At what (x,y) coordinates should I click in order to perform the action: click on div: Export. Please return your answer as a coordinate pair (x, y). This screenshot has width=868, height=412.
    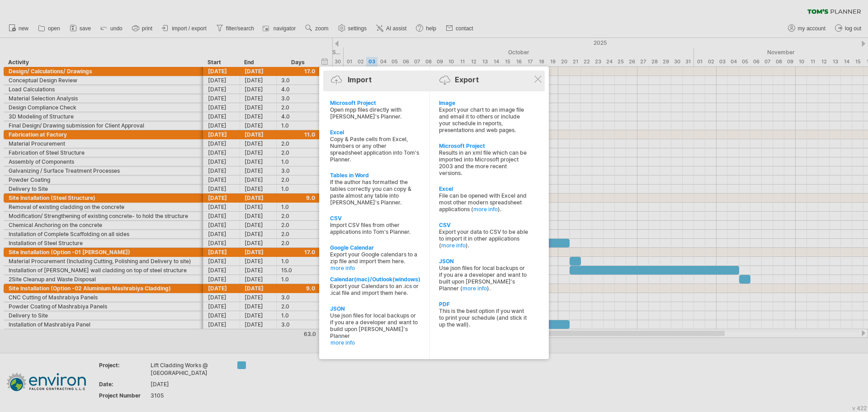
    Looking at the image, I should click on (467, 80).